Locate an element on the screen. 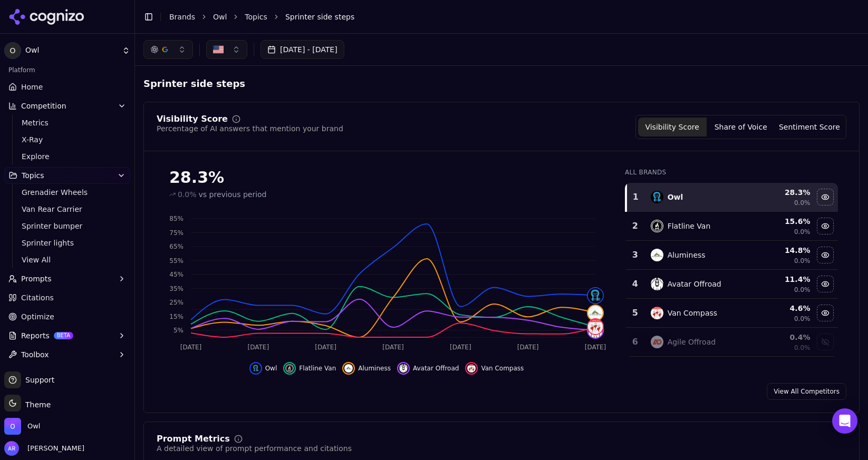  tspan: 35% is located at coordinates (176, 289).